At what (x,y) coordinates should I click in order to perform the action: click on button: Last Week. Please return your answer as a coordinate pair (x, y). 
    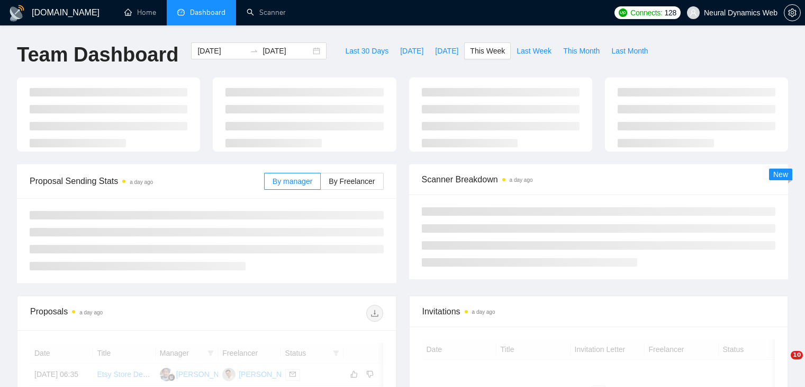
    Looking at the image, I should click on (534, 51).